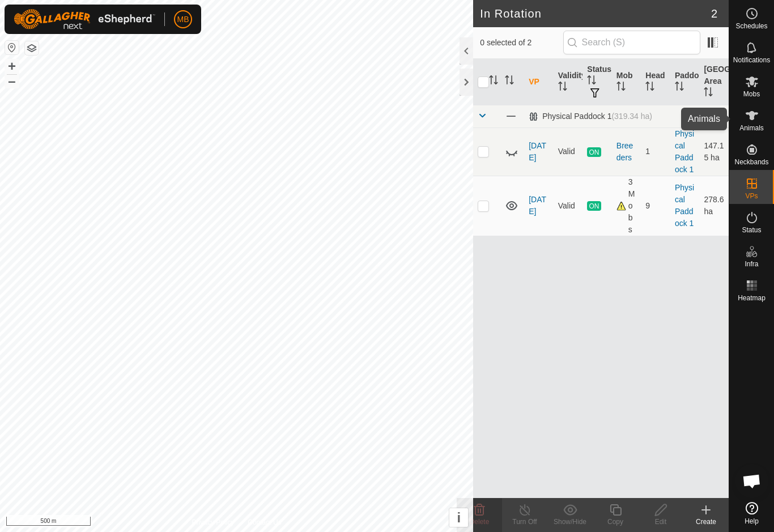 This screenshot has height=532, width=774. What do you see at coordinates (752, 128) in the screenshot?
I see `span: Animals` at bounding box center [752, 128].